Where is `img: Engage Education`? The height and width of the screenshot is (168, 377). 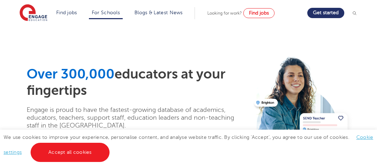 img: Engage Education is located at coordinates (33, 13).